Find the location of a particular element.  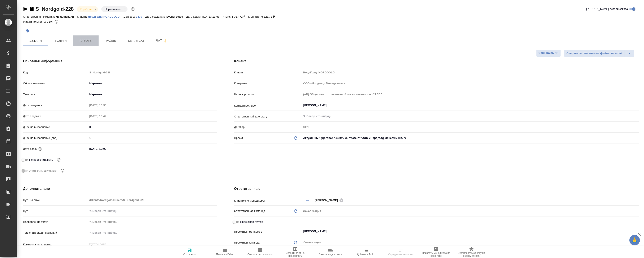

p: Маржинальность: is located at coordinates (35, 22).